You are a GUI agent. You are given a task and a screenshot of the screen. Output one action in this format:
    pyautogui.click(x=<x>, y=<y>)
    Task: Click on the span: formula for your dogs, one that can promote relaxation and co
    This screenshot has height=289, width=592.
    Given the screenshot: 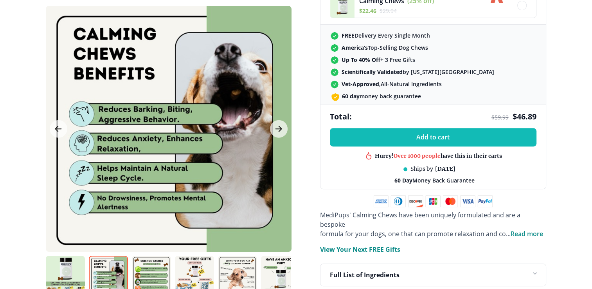 What is the action you would take?
    pyautogui.click(x=412, y=233)
    